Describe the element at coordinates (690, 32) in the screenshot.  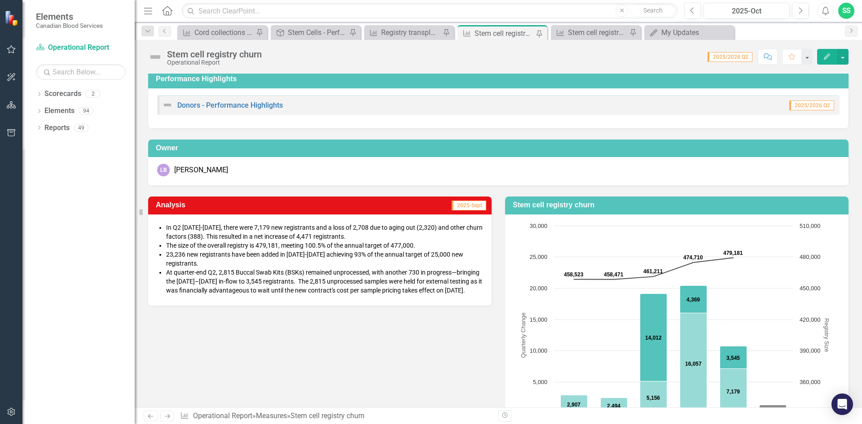
I see `a: My Updates` at that location.